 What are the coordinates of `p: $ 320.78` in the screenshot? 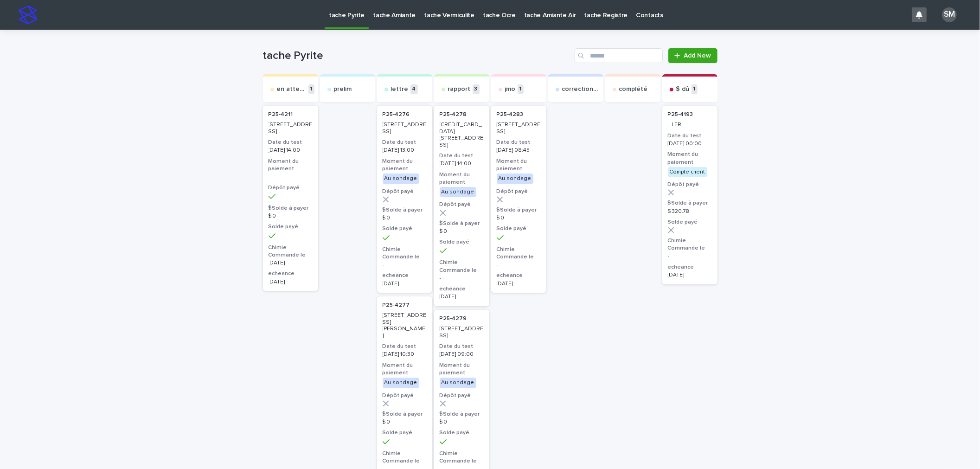 It's located at (690, 212).